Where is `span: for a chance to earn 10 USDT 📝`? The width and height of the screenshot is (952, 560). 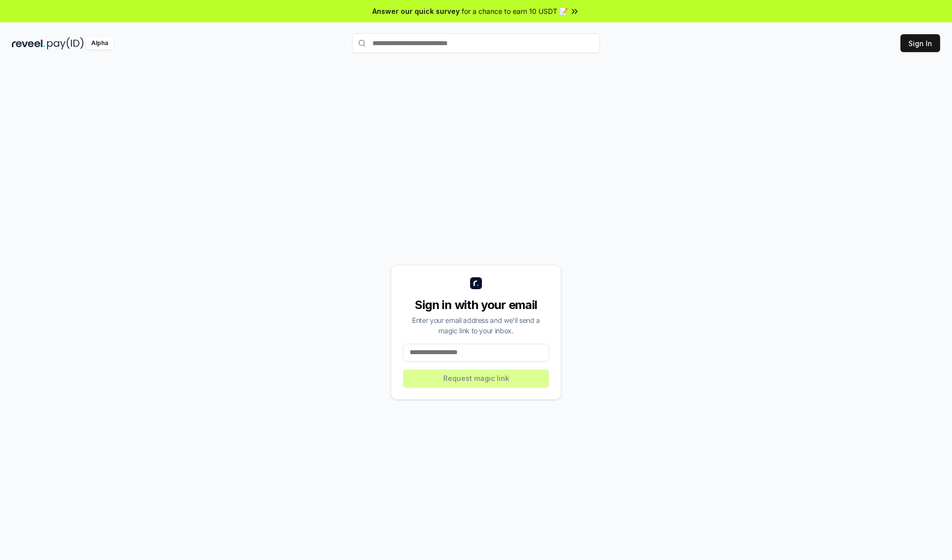 span: for a chance to earn 10 USDT 📝 is located at coordinates (515, 11).